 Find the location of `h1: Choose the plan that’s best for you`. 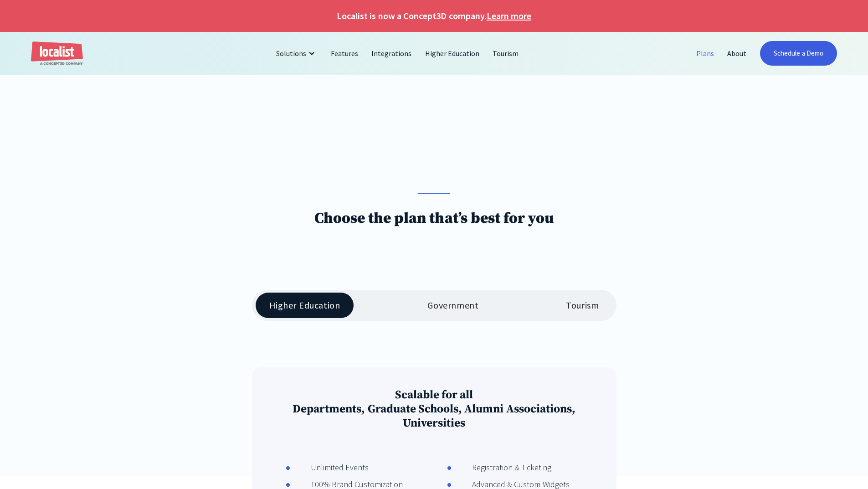

h1: Choose the plan that’s best for you is located at coordinates (434, 218).